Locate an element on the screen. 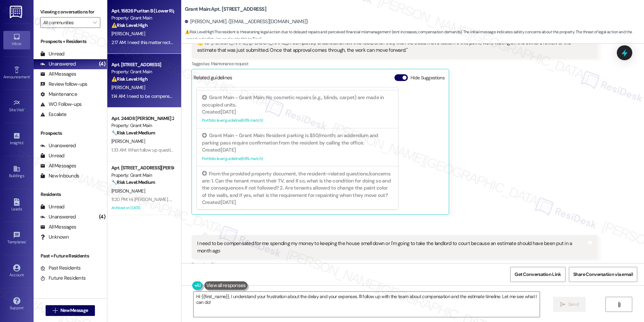 This screenshot has height=322, width=644. a: Buildings is located at coordinates (17, 172).